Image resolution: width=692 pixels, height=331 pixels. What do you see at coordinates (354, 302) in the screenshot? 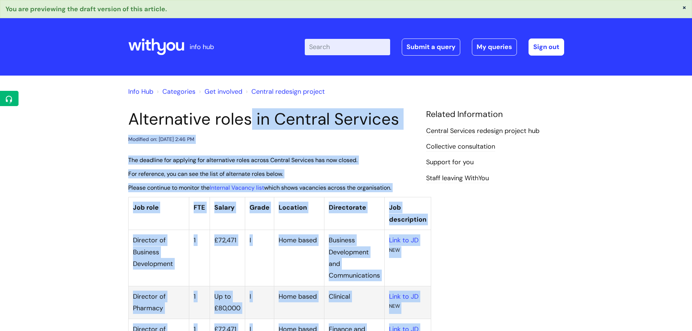
I see `td: Clinical` at bounding box center [354, 302].